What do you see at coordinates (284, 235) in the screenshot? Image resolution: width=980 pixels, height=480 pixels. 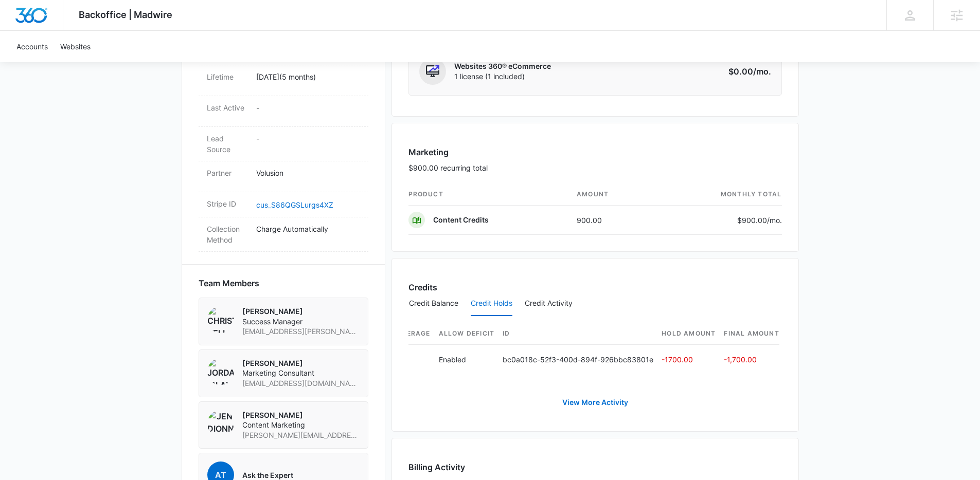 I see `div: Collection MethodCharge Automatically` at bounding box center [284, 235].